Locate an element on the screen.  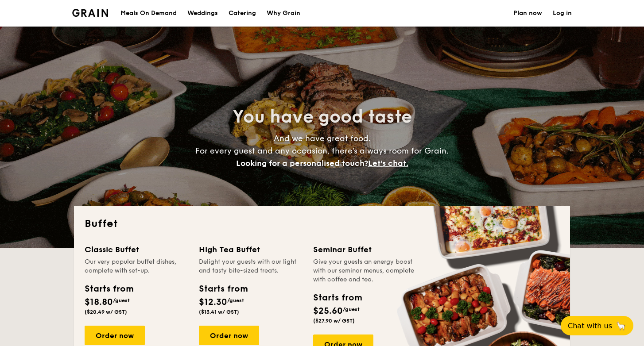
span: $18.80 is located at coordinates (99, 302).